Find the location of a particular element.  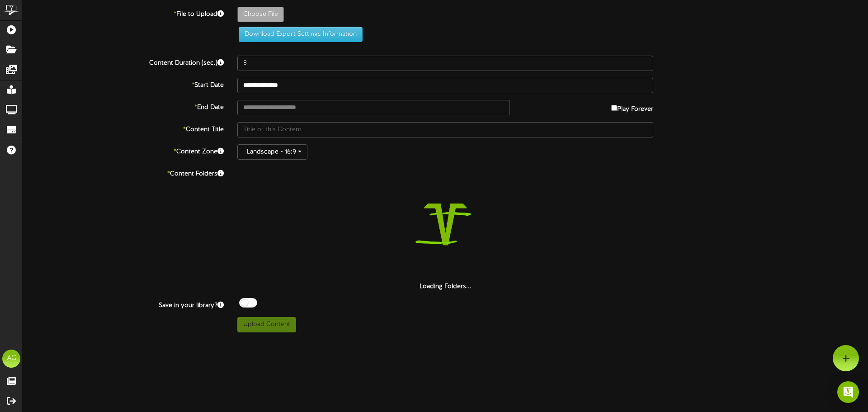

input: Play Forever is located at coordinates (614, 108).